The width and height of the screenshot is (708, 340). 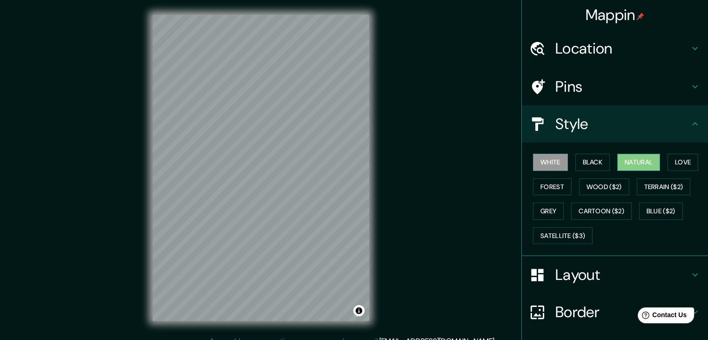 I want to click on button: Love, so click(x=683, y=162).